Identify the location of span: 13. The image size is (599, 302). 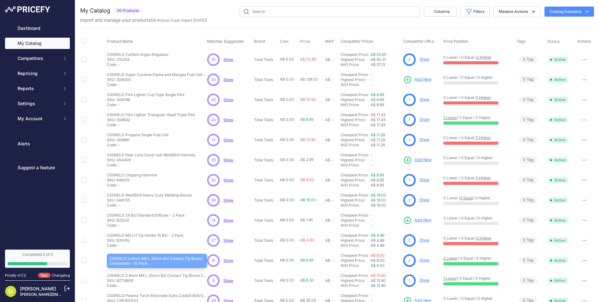
(214, 140).